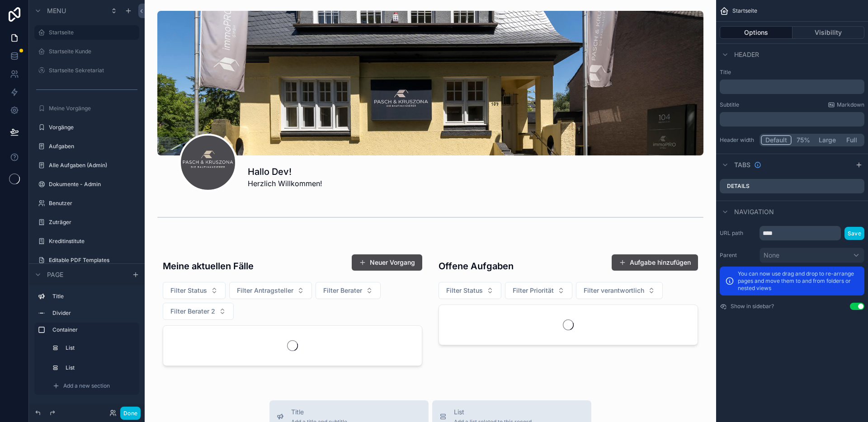  I want to click on label: Benutzer, so click(91, 203).